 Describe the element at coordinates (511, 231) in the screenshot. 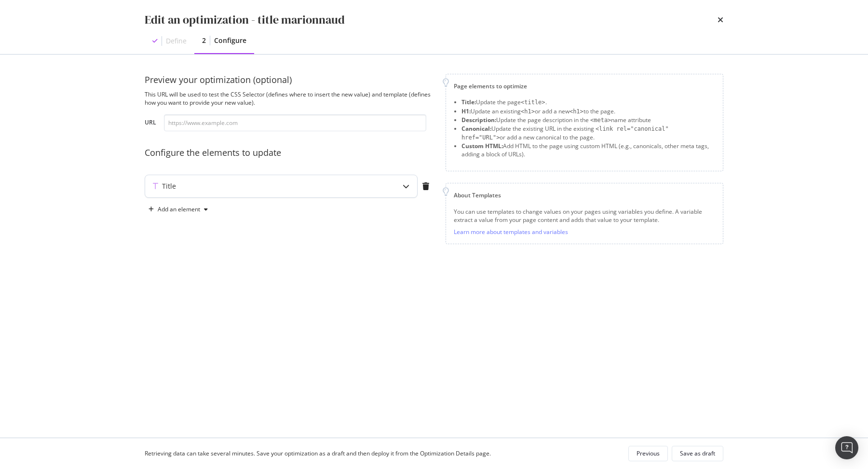

I see `a: Learn more about templates and variables` at that location.